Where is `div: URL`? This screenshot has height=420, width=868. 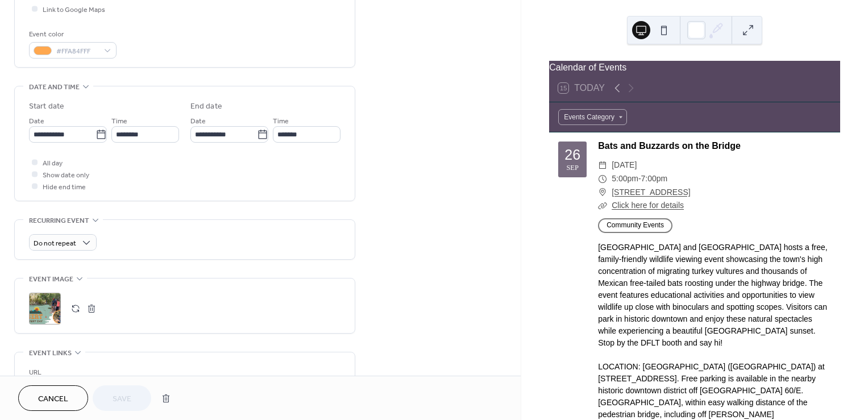
div: URL is located at coordinates (184, 372).